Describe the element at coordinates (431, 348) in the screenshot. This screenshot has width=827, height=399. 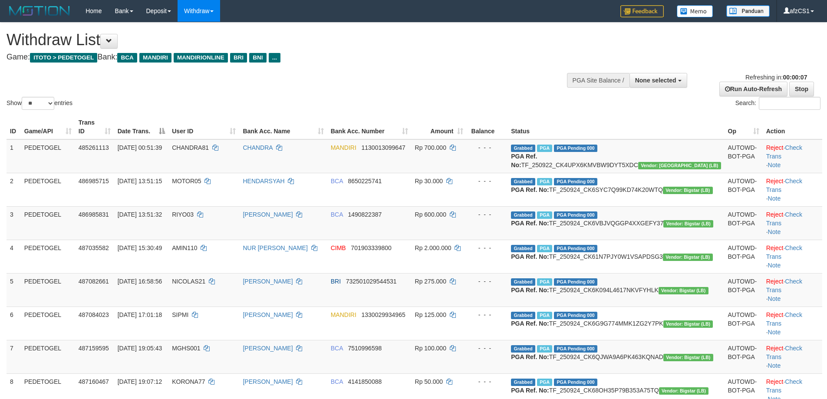
I see `span: Rp 100.000` at that location.